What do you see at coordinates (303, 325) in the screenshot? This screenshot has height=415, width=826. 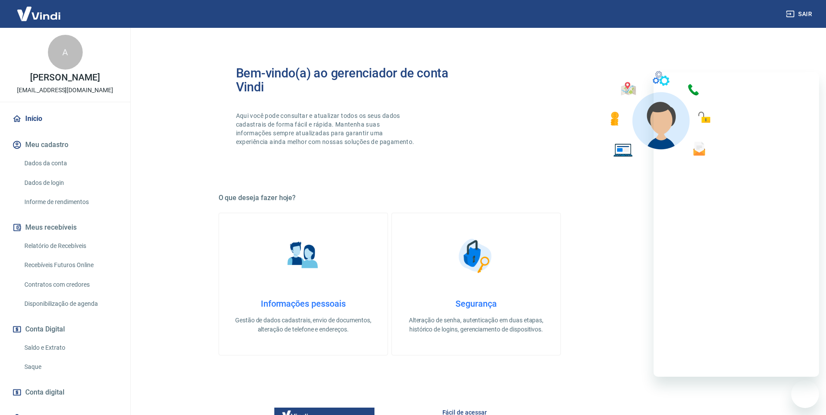 I see `p: Gestão de dados cadastrais, envio de documentos, alteração de telefone e endereços.` at bounding box center [303, 325].